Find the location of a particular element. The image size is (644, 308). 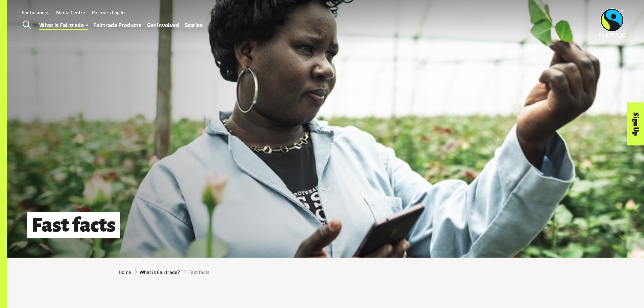

a: Toggle Search is located at coordinates (27, 25).